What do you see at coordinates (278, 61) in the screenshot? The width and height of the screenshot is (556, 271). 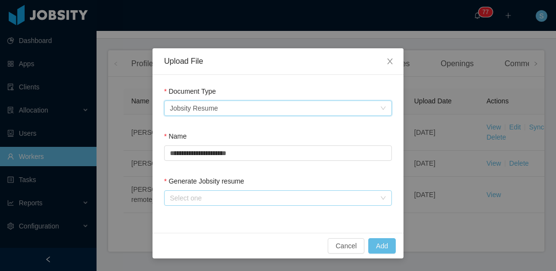 I see `div: Upload File` at bounding box center [278, 61].